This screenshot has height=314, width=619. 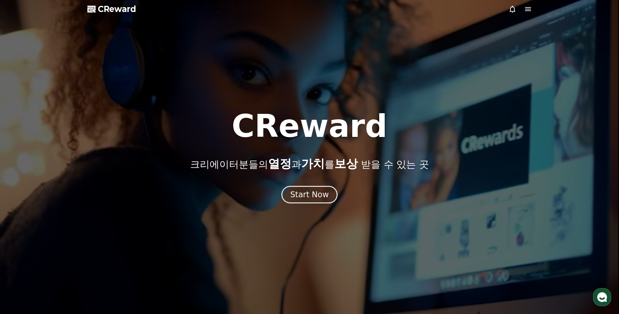 I want to click on button: Start Now, so click(x=309, y=195).